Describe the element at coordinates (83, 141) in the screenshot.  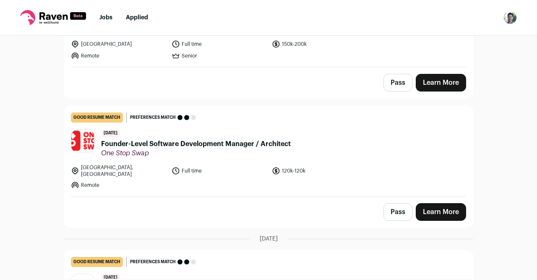
I see `img: fb0f2dde5fab61f15c3fcf2e41b07a9599ee7bc98c4703fbb147a8007f813ea6.jpg` at that location.